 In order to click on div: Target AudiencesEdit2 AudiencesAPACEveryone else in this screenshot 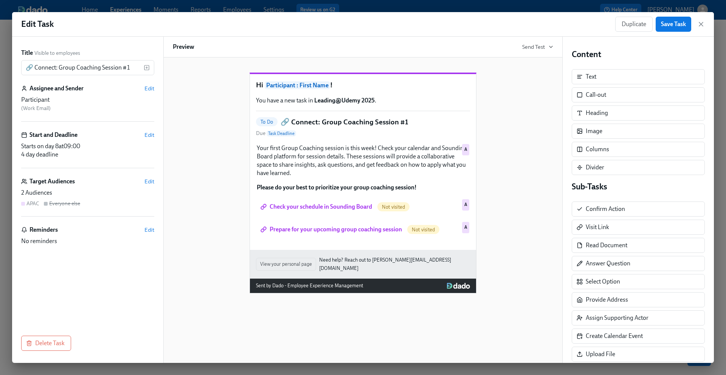, I will do `click(88, 197)`.